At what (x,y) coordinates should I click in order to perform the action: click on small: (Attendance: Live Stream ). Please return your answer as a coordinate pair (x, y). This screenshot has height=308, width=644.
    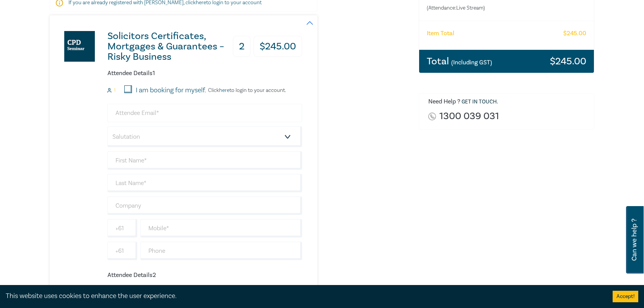
    Looking at the image, I should click on (491, 8).